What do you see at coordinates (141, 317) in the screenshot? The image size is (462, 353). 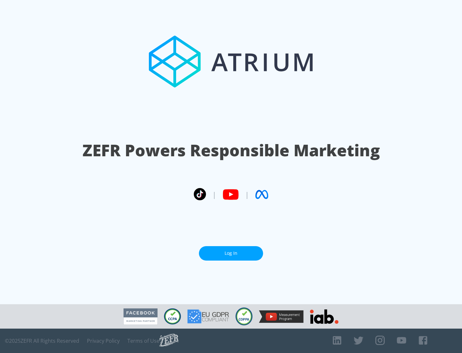 I see `img: Facebook Marketing Partner` at bounding box center [141, 317].